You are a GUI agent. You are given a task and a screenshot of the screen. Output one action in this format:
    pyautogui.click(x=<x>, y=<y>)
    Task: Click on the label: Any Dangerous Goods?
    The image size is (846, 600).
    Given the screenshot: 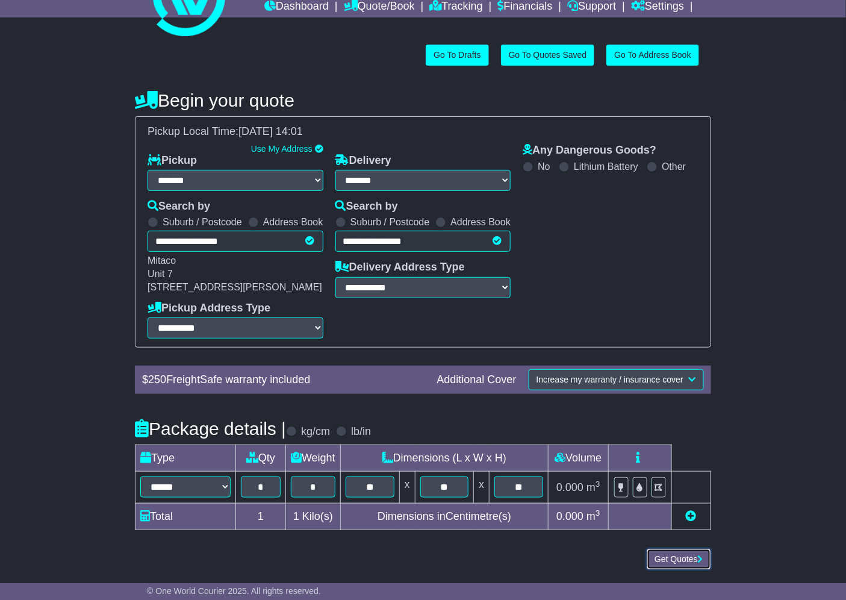 What is the action you would take?
    pyautogui.click(x=589, y=150)
    